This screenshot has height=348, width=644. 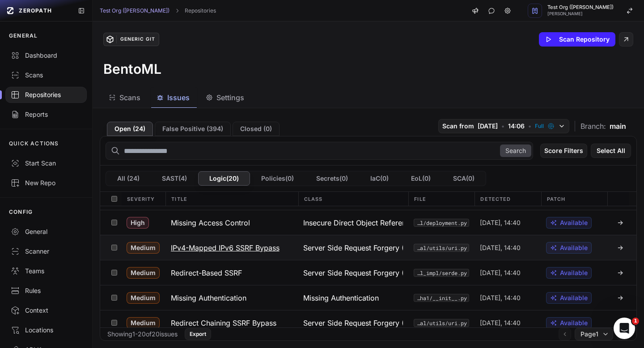 I want to click on button: SAST(4), so click(x=175, y=179).